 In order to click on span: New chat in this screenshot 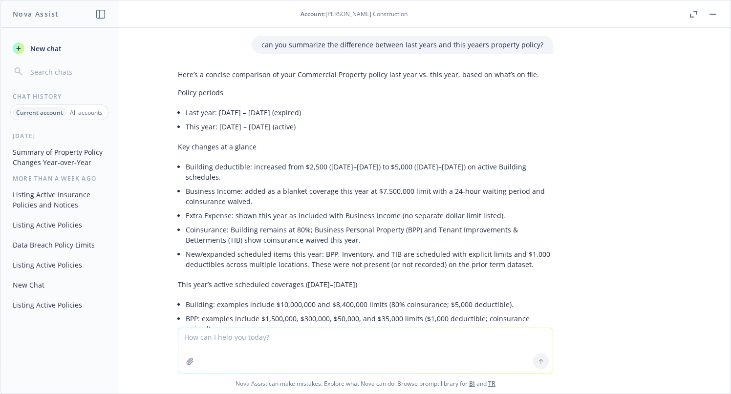, I will do `click(45, 48)`.